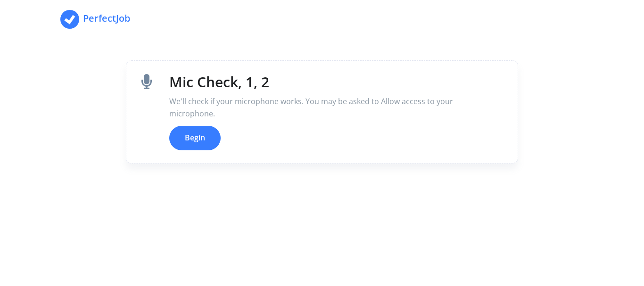 This screenshot has height=286, width=644. I want to click on img: PerfectJob Logo, so click(70, 19).